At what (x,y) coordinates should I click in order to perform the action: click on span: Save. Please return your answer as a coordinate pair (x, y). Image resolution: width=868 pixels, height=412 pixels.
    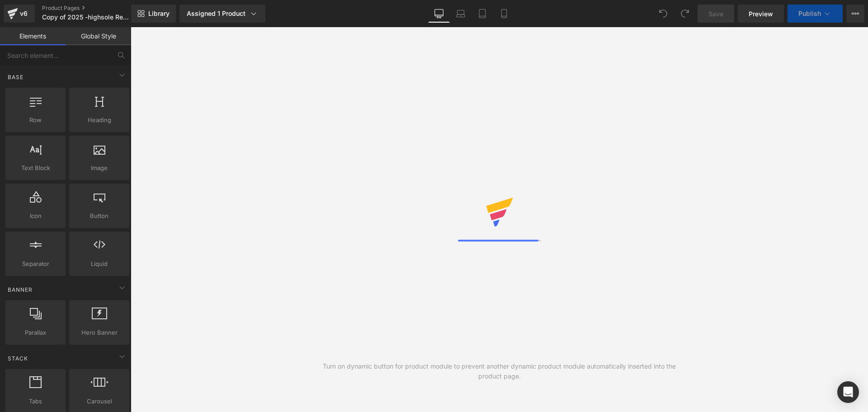
    Looking at the image, I should click on (716, 13).